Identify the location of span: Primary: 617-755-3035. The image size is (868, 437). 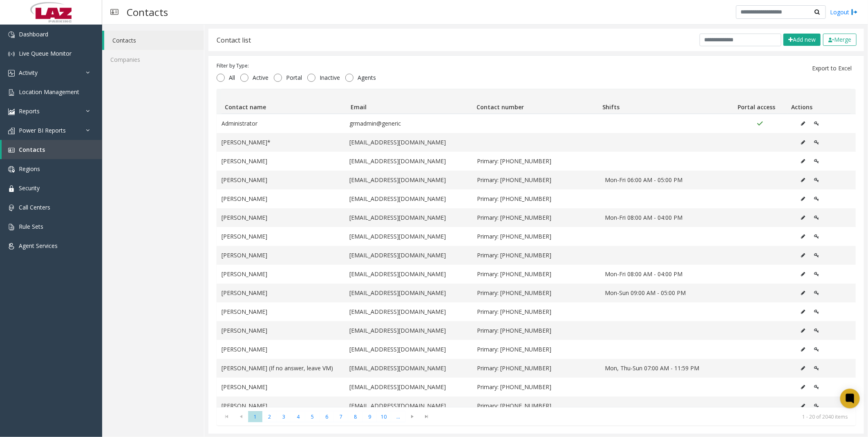
(536, 331).